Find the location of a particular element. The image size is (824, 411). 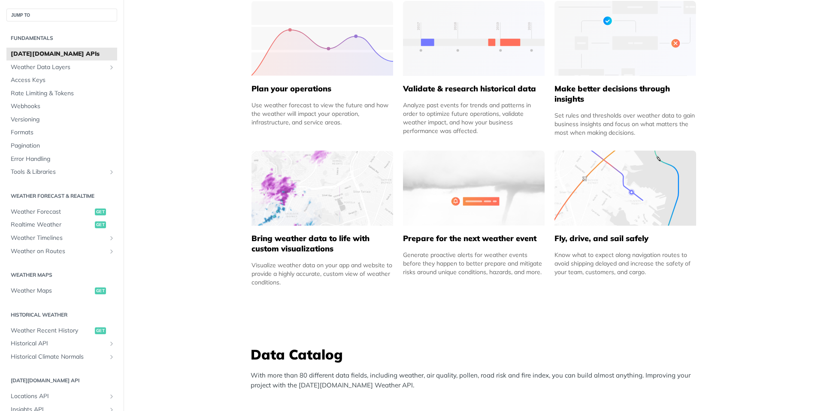

button: Show subpages for Weather Timelines is located at coordinates (112, 238).